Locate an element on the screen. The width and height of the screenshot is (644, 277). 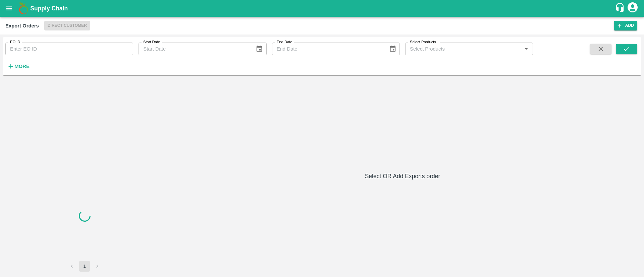
button: Open is located at coordinates (526, 49).